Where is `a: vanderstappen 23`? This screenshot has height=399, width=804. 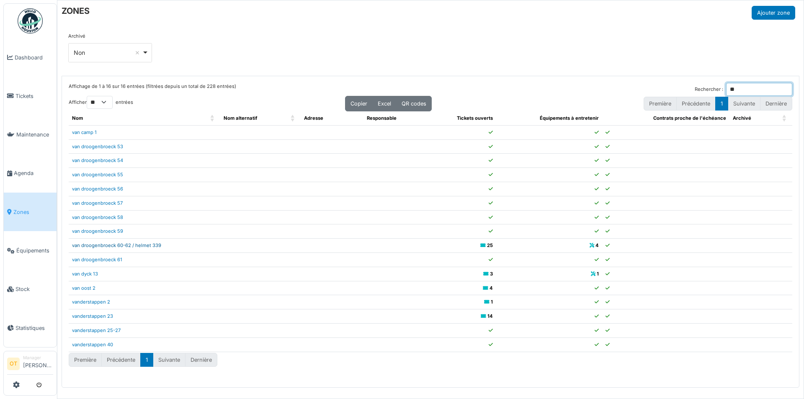 a: vanderstappen 23 is located at coordinates (93, 316).